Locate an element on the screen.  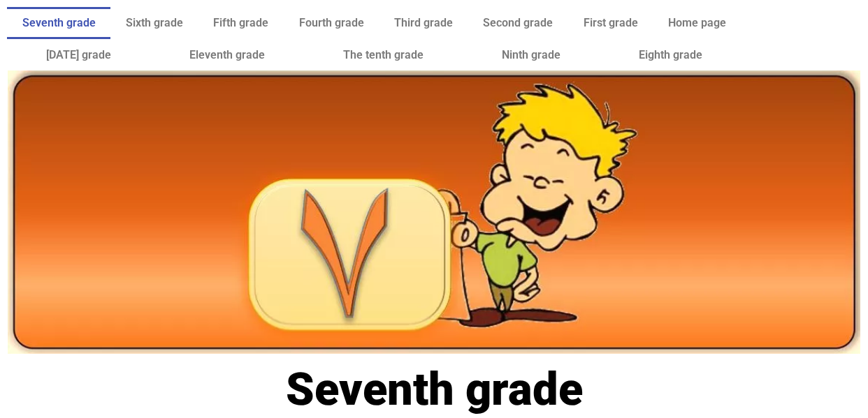
font: Third grade is located at coordinates (424, 23).